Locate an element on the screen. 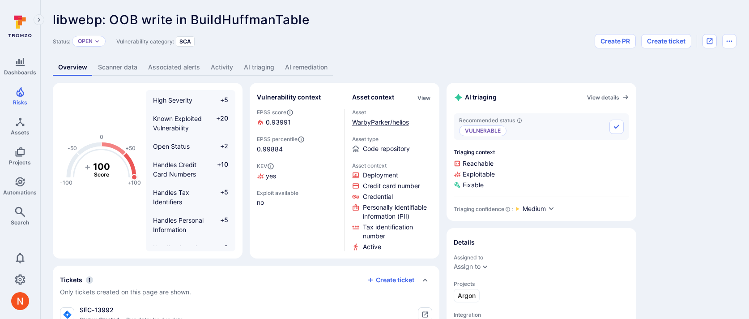  a: Scanner data is located at coordinates (118, 67).